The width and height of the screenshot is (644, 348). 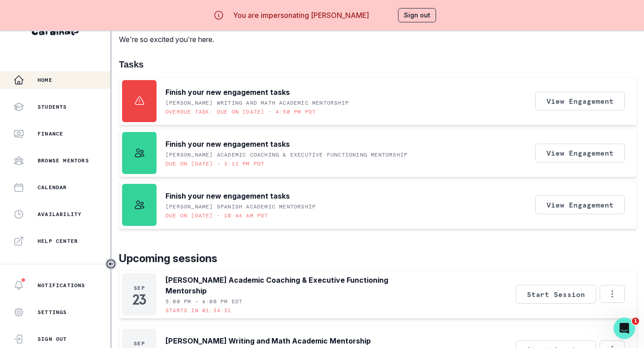 What do you see at coordinates (60, 215) in the screenshot?
I see `p: Availability` at bounding box center [60, 215].